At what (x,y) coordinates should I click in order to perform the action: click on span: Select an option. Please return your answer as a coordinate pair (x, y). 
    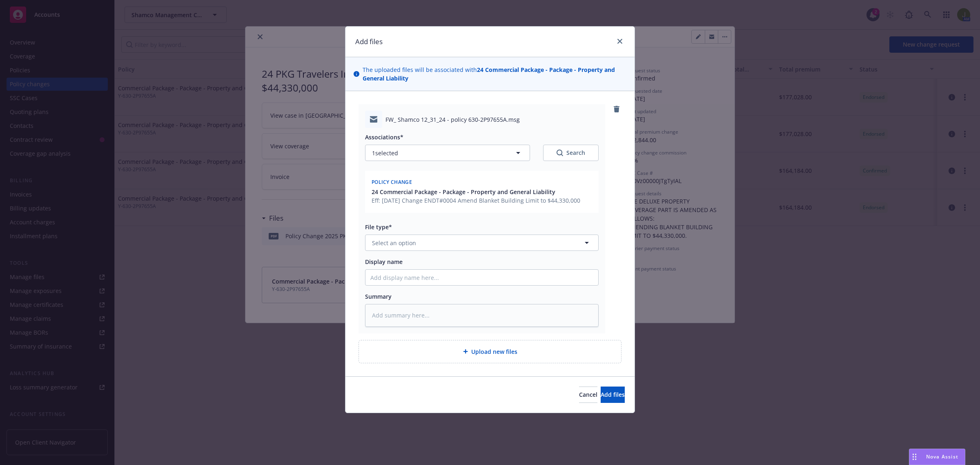
    Looking at the image, I should click on (394, 242).